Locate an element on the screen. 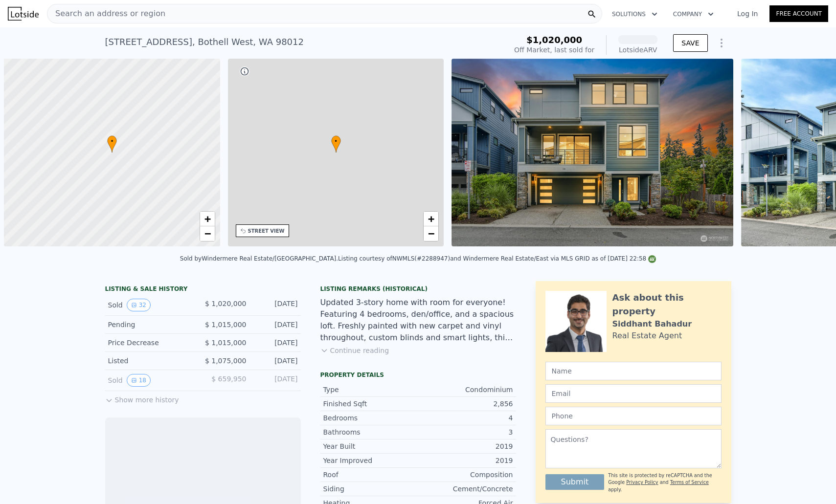 This screenshot has width=836, height=504. div: This site is protected by reCAPTCHA and the Google and apply. is located at coordinates (664, 483).